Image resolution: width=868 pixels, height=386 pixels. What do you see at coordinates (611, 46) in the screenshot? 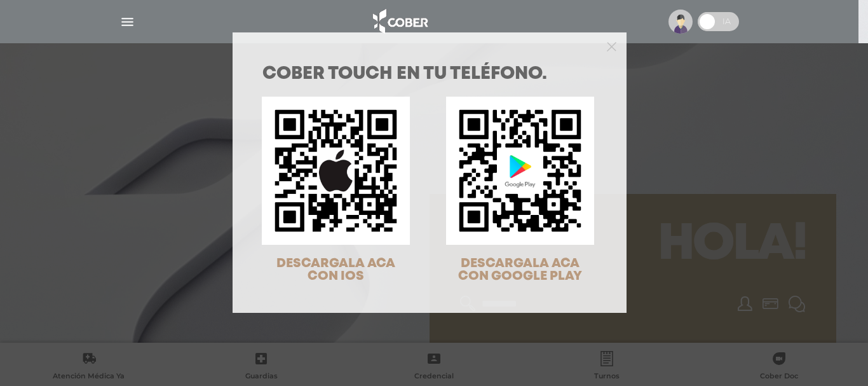
I see `button: Close` at bounding box center [611, 46].